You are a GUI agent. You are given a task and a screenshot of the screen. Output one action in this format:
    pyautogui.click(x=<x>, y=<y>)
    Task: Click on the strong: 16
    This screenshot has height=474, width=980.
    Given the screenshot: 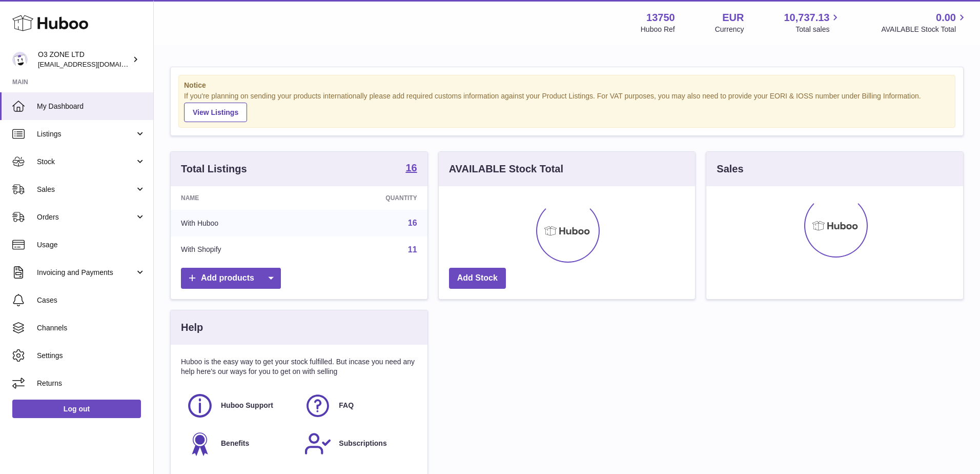 What is the action you would take?
    pyautogui.click(x=411, y=167)
    